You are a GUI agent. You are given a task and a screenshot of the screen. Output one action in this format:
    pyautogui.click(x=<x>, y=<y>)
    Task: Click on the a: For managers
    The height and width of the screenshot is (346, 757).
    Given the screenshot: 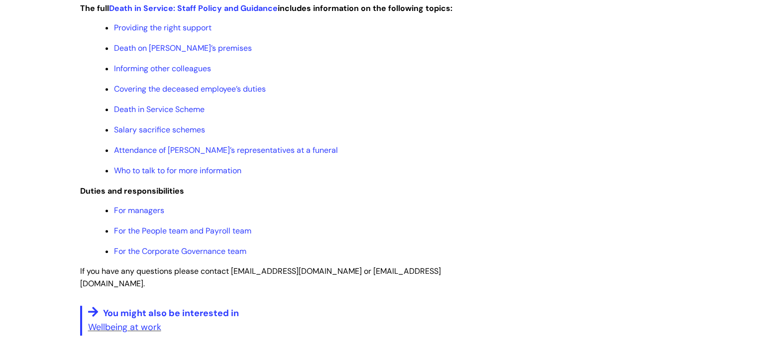 What is the action you would take?
    pyautogui.click(x=139, y=210)
    